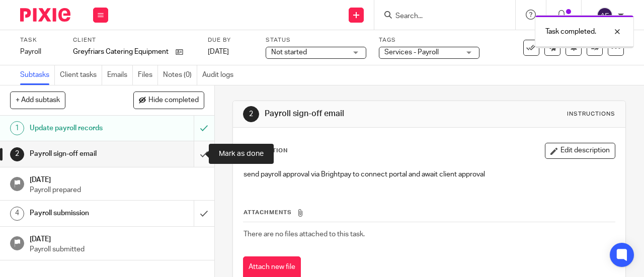 The height and width of the screenshot is (277, 644). Describe the element at coordinates (40, 40) in the screenshot. I see `label: Task` at that location.